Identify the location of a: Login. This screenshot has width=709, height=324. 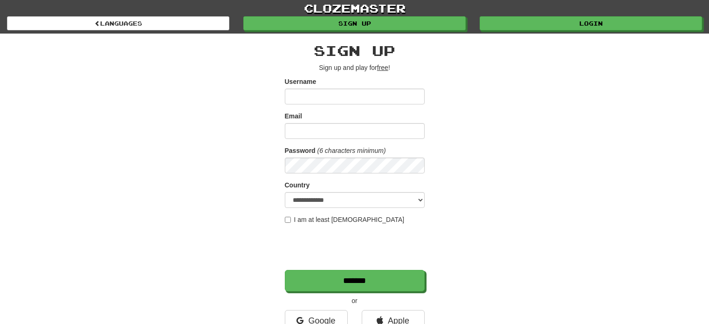
(591, 23).